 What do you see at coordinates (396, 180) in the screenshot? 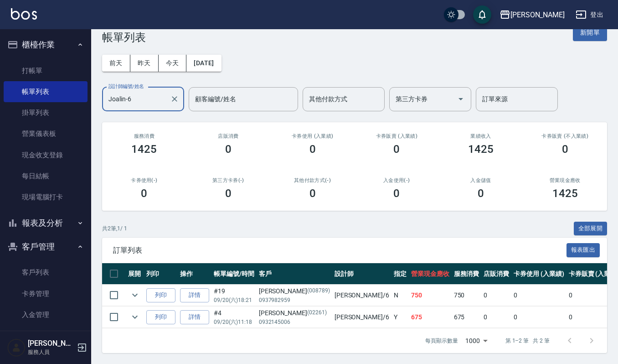
I see `h2: 入金使用(-)` at bounding box center [396, 180].